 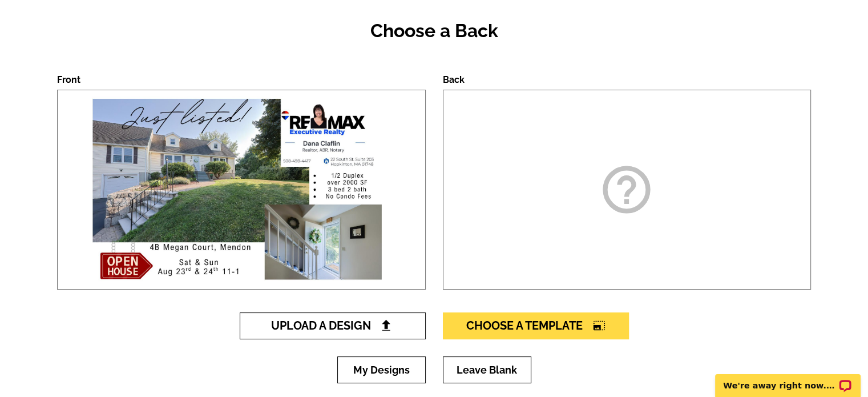 I want to click on label: Front, so click(x=68, y=80).